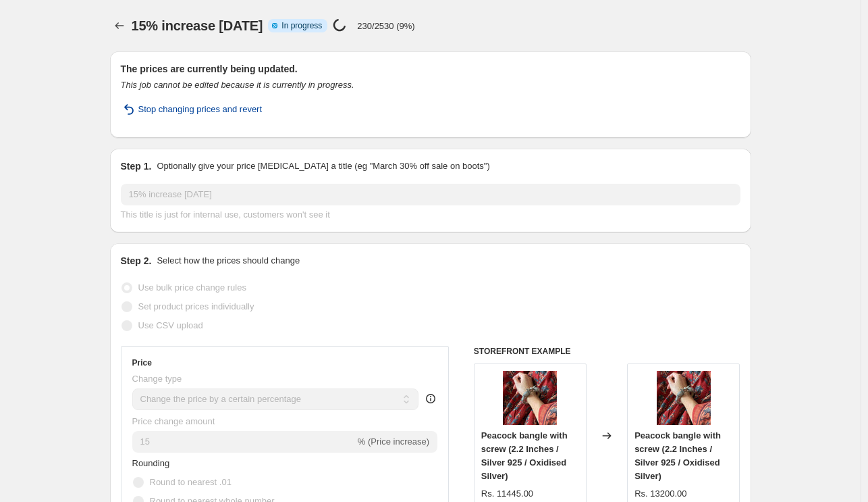  I want to click on span: Set product prices individually, so click(197, 306).